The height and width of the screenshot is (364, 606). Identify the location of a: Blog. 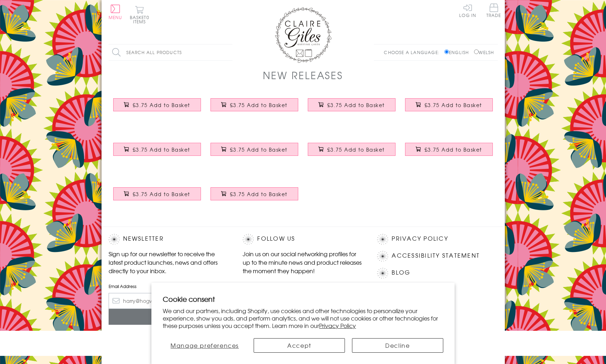
(401, 272).